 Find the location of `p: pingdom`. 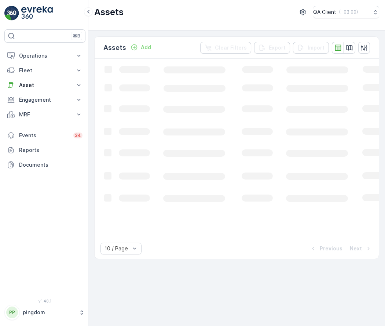

p: pingdom is located at coordinates (49, 312).